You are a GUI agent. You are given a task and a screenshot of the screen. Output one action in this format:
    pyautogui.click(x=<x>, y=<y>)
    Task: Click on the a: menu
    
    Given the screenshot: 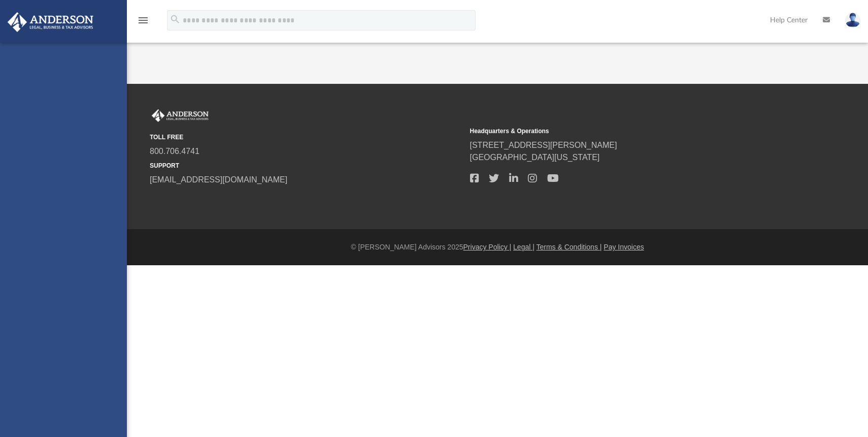 What is the action you would take?
    pyautogui.click(x=143, y=23)
    